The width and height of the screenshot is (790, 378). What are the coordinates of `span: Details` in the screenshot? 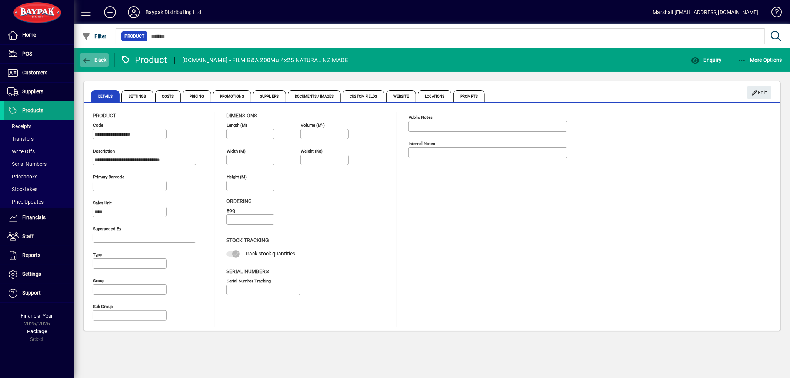 It's located at (105, 96).